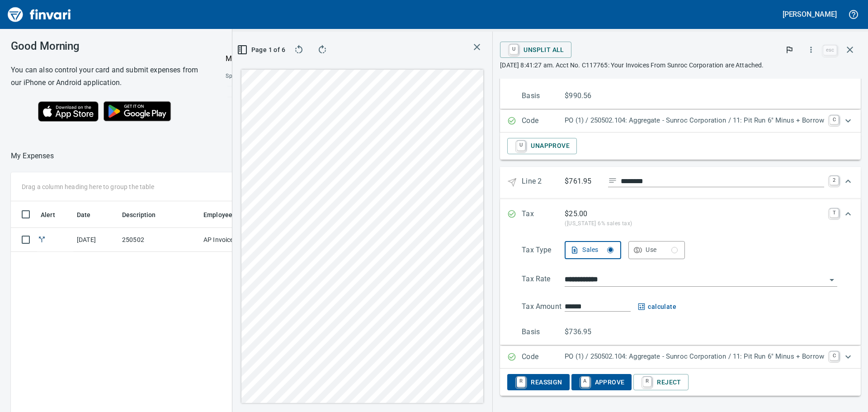  Describe the element at coordinates (542, 146) in the screenshot. I see `span: Unapprove` at that location.